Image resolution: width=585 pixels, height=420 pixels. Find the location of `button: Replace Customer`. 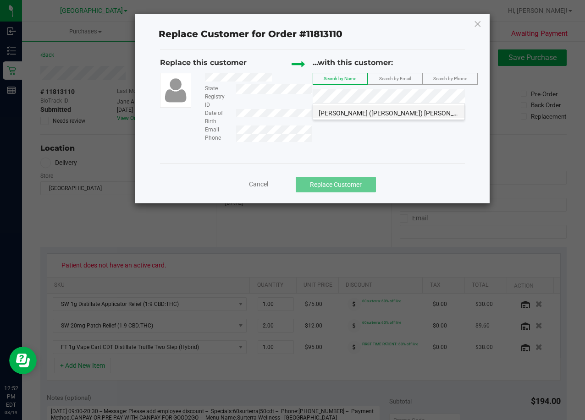

button: Replace Customer is located at coordinates (336, 185).